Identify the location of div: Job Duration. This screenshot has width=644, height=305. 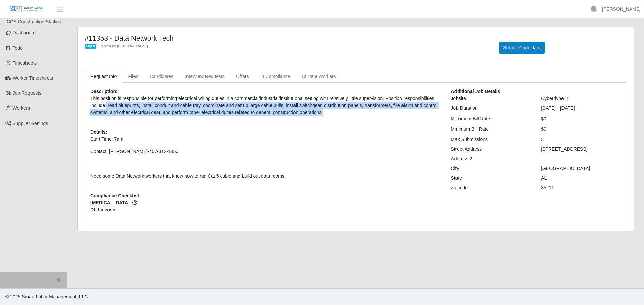
(491, 108).